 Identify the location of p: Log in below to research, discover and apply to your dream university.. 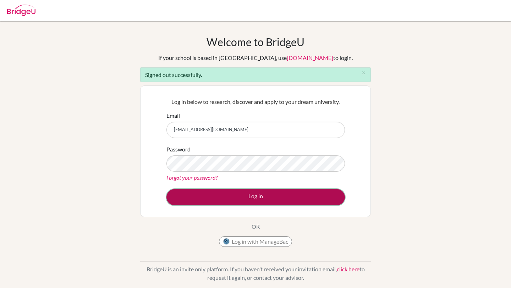
(255, 102).